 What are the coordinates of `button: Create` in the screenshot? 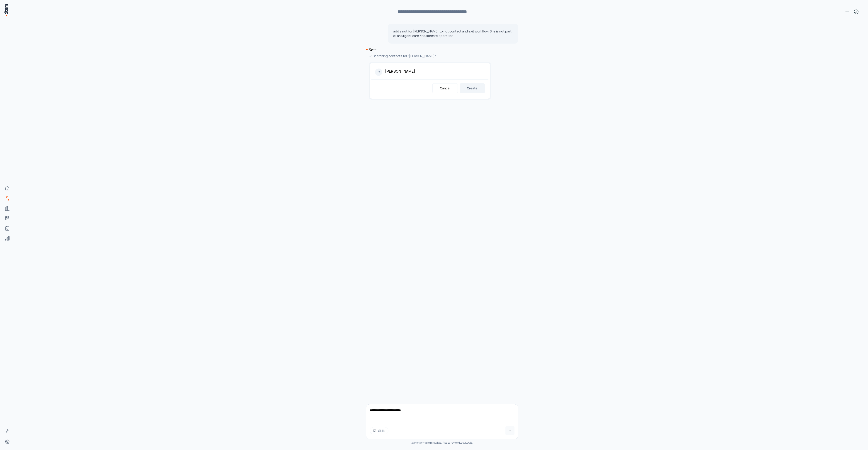 It's located at (472, 88).